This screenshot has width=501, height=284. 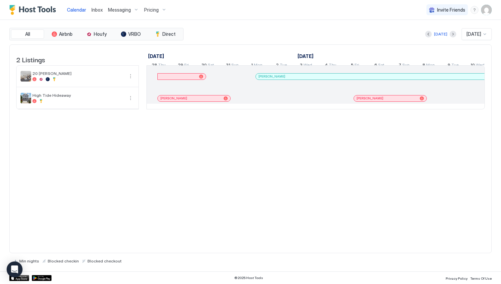 What do you see at coordinates (379, 66) in the screenshot?
I see `a: September 6, 2025` at bounding box center [379, 66].